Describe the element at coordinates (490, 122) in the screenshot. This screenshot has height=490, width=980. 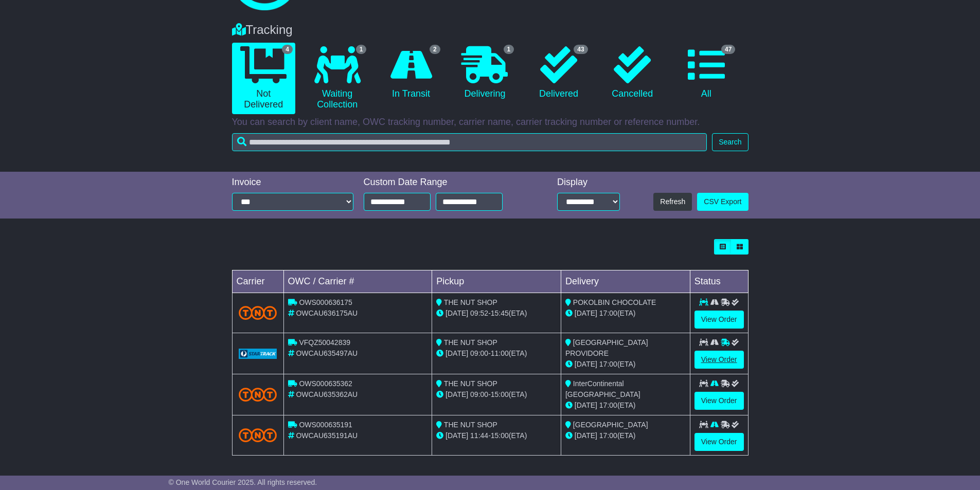
I see `p: You can search by client name, OWC tracking number, carrier name, carrier tracking number or refe...` at that location.